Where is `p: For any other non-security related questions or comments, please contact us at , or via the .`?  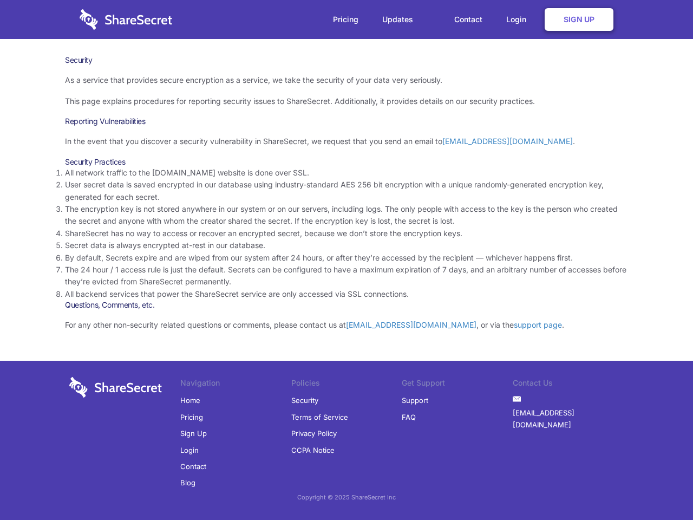
p: For any other non-security related questions or comments, please contact us at , or via the . is located at coordinates (347, 325).